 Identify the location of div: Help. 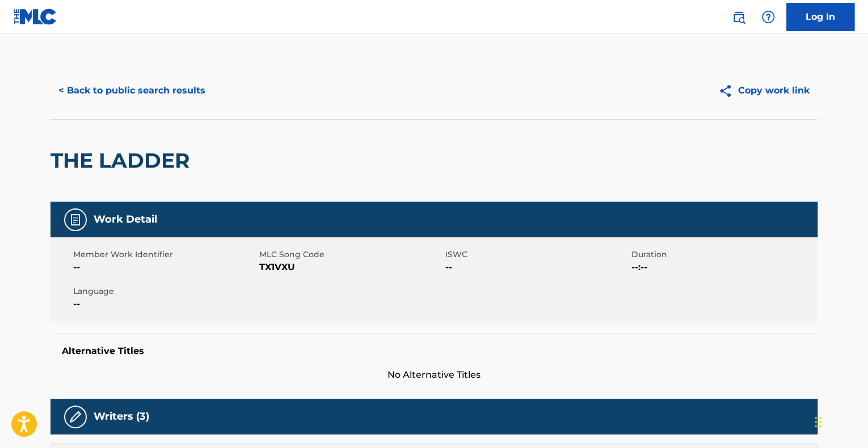
(768, 17).